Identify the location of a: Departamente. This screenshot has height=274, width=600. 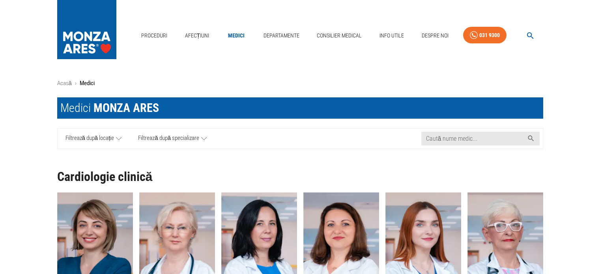
(281, 36).